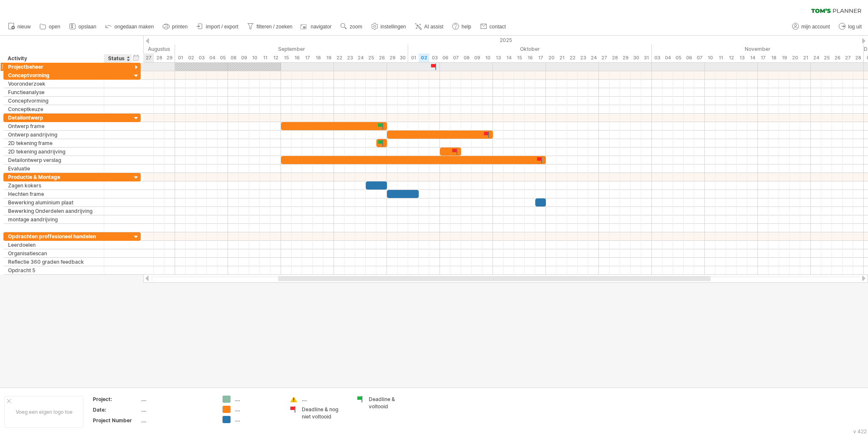 Image resolution: width=868 pixels, height=435 pixels. Describe the element at coordinates (54, 67) in the screenshot. I see `div: Projectbeheer` at that location.